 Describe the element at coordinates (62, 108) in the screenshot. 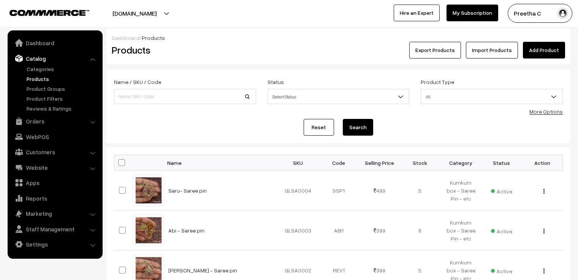

I see `a: Reviews & Ratings` at that location.